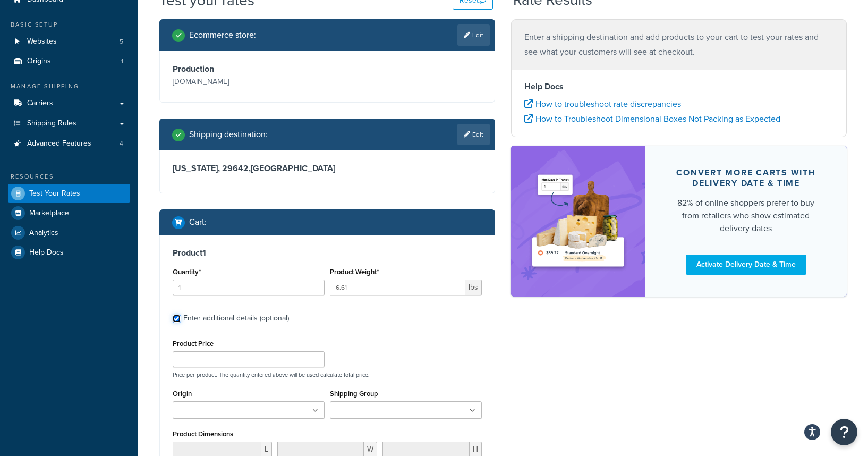 Image resolution: width=868 pixels, height=456 pixels. I want to click on a: Carriers, so click(69, 103).